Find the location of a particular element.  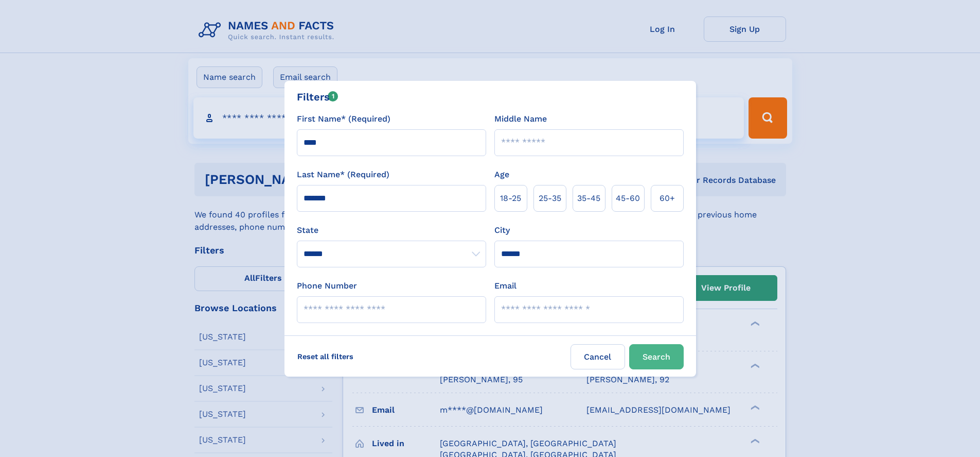

label: Middle Name is located at coordinates (520, 119).